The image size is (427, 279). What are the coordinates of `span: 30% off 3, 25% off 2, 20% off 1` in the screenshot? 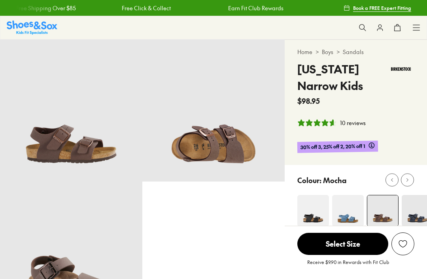 It's located at (333, 147).